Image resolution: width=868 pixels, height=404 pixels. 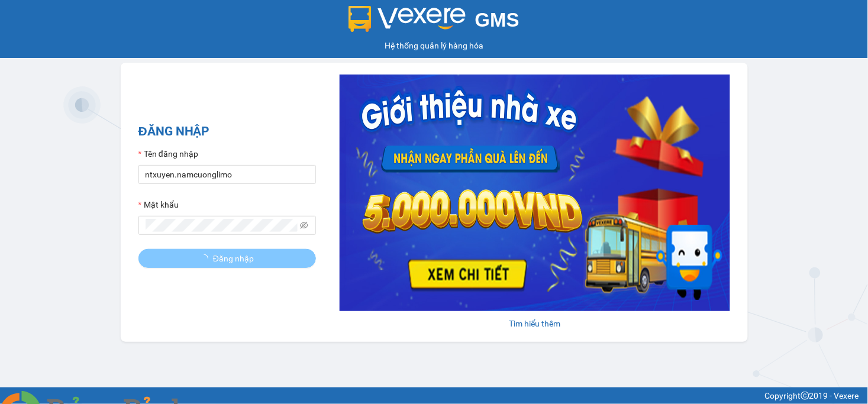 I want to click on label: Mật khẩu, so click(x=159, y=205).